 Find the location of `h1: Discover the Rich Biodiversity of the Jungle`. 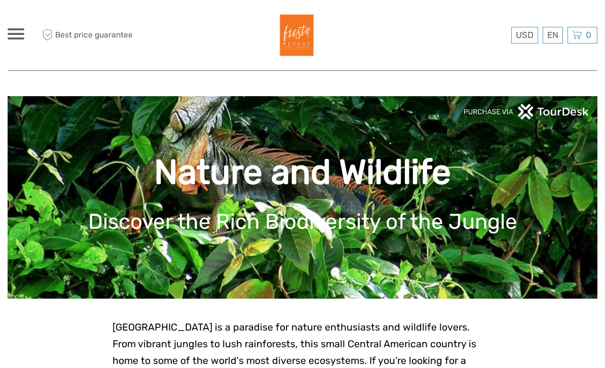

h1: Discover the Rich Biodiversity of the Jungle is located at coordinates (302, 222).